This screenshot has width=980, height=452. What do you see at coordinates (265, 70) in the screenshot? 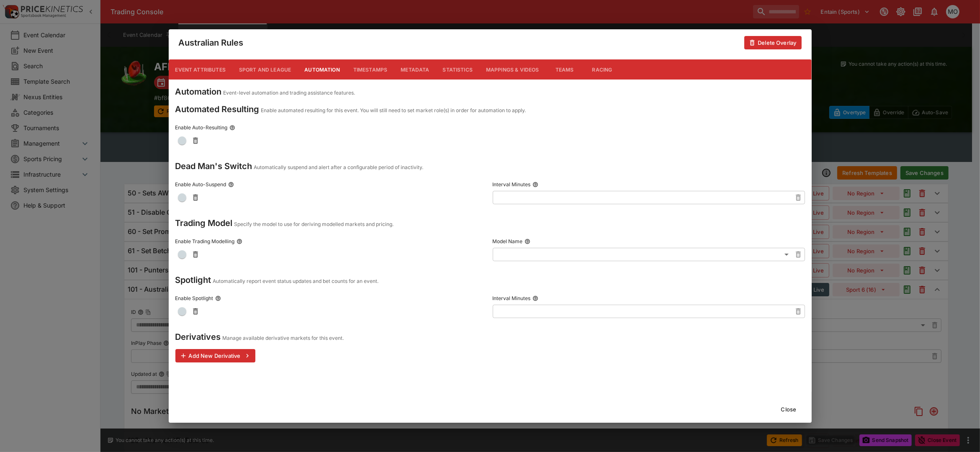
I see `button: Sport and League` at bounding box center [265, 70].